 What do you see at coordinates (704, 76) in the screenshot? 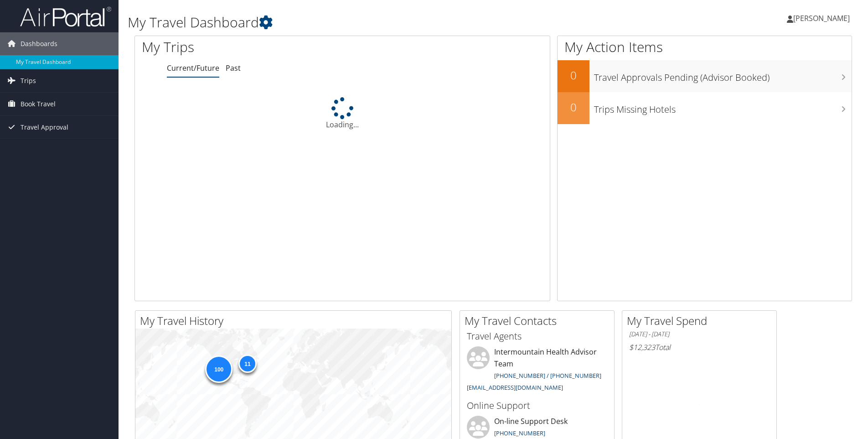
I see `a: 0Travel Approvals Pending (Advisor Booked)` at bounding box center [704, 76].